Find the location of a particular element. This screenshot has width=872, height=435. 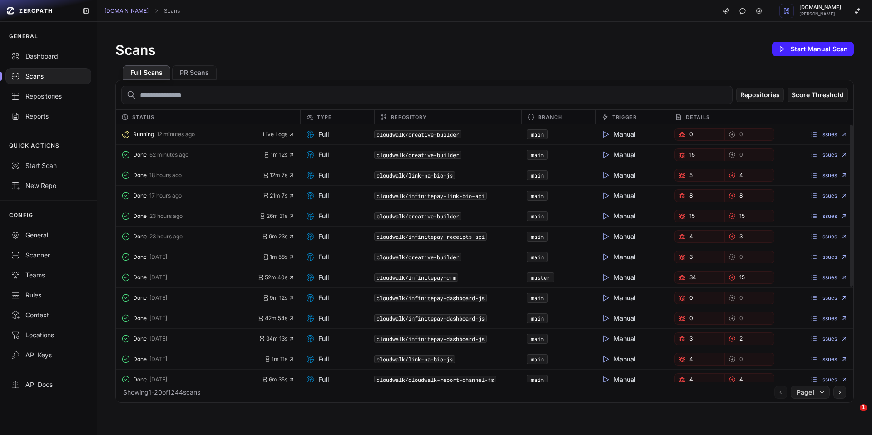

button: Start Manual Scan is located at coordinates (813, 49).